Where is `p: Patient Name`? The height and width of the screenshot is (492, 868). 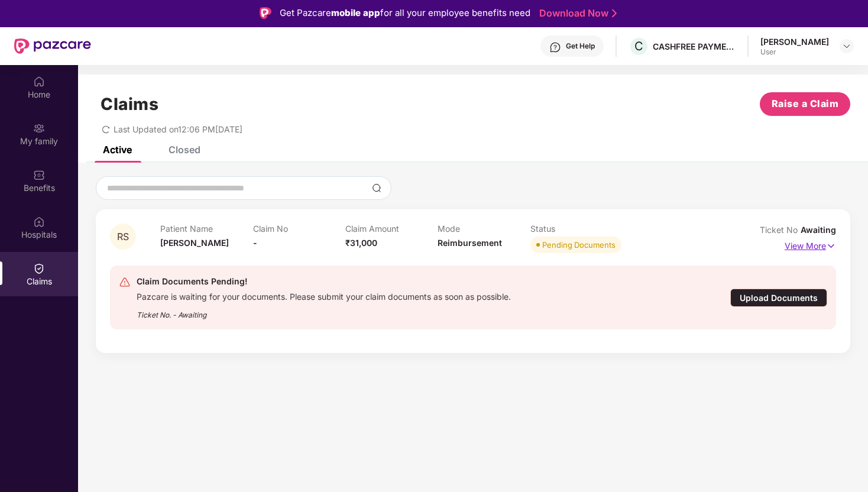
p: Patient Name is located at coordinates (206, 228).